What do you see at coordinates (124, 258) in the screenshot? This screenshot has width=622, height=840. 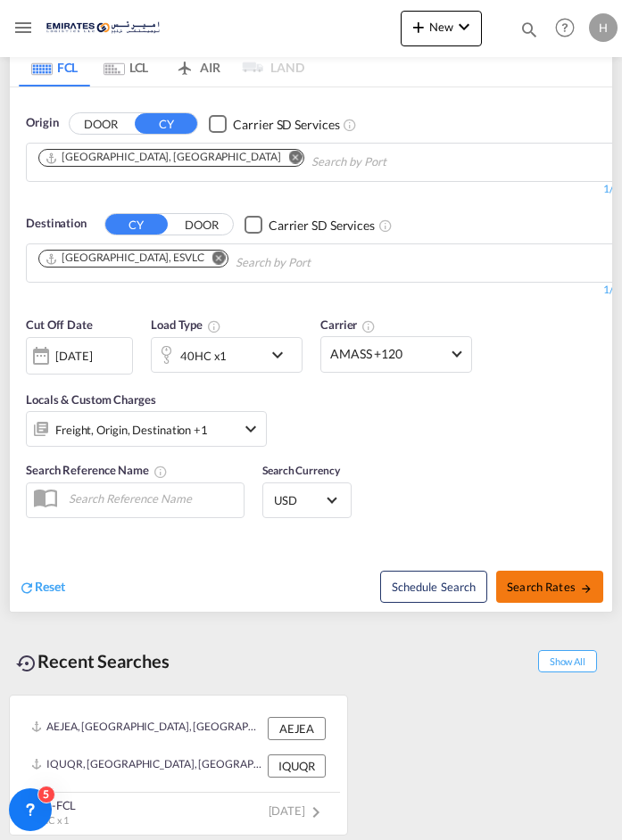 I see `div: Valencia, ESVLC` at bounding box center [124, 258].